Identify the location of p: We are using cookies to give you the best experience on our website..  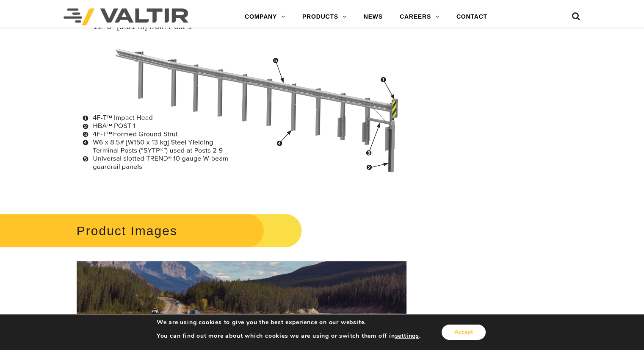
(289, 322).